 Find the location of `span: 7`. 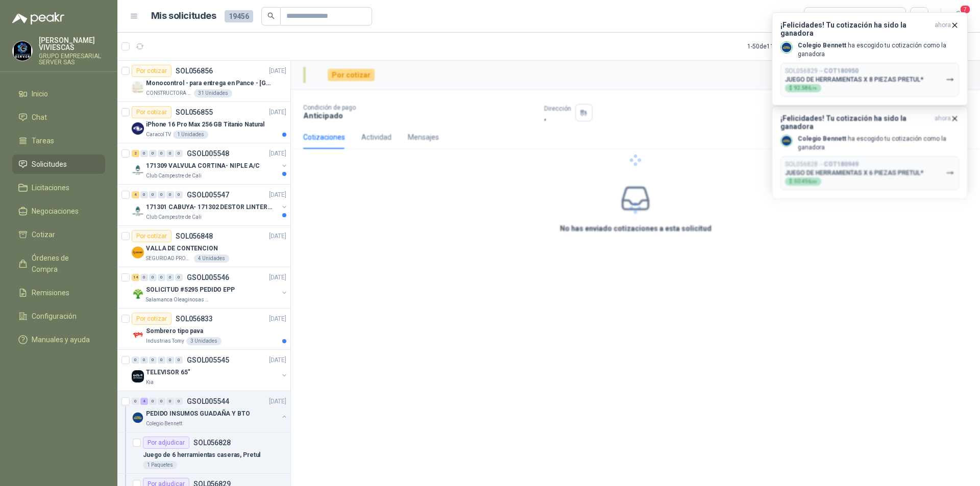

span: 7 is located at coordinates (966, 9).